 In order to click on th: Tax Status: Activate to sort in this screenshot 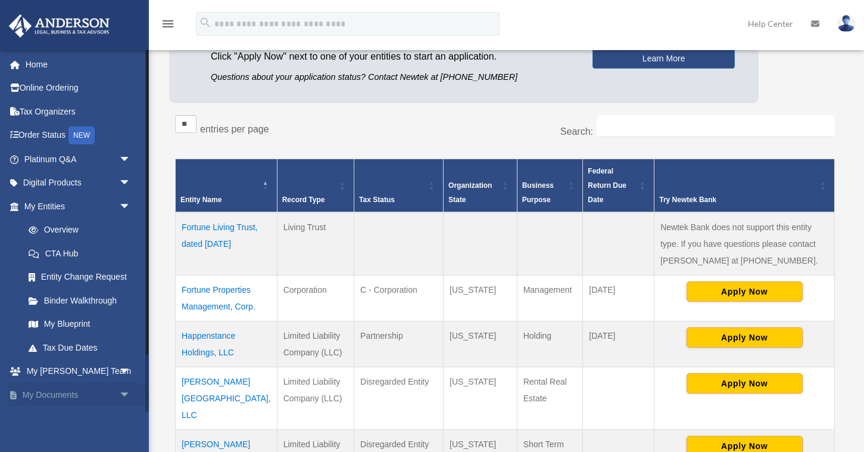, I will do `click(399, 186)`.